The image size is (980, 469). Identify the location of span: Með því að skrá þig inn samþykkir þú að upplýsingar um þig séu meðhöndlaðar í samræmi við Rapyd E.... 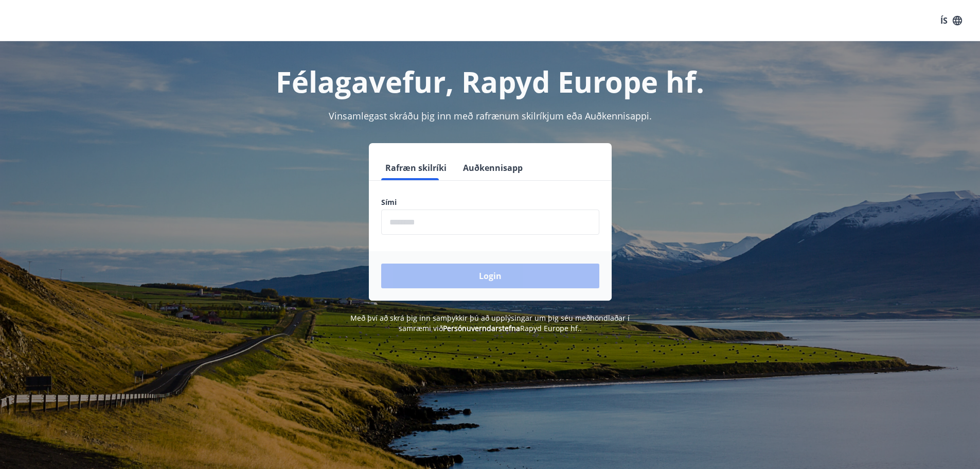
(490, 323).